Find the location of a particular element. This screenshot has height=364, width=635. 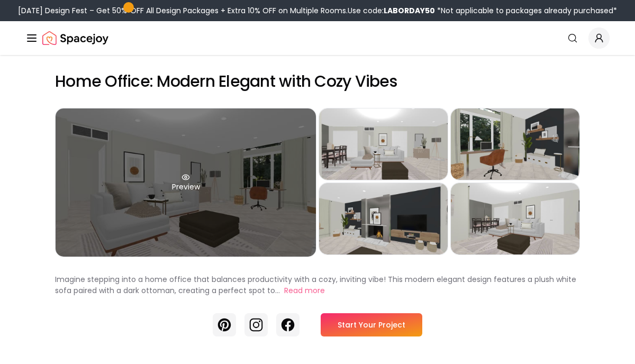

a: Start Your Project is located at coordinates (372, 325).